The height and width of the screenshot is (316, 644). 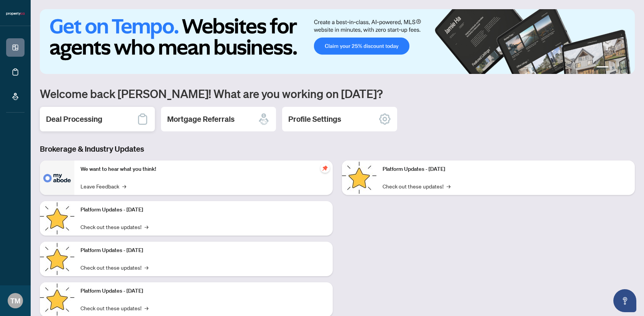 What do you see at coordinates (359, 178) in the screenshot?
I see `img: Platform Updates - June 23, 2025` at bounding box center [359, 178].